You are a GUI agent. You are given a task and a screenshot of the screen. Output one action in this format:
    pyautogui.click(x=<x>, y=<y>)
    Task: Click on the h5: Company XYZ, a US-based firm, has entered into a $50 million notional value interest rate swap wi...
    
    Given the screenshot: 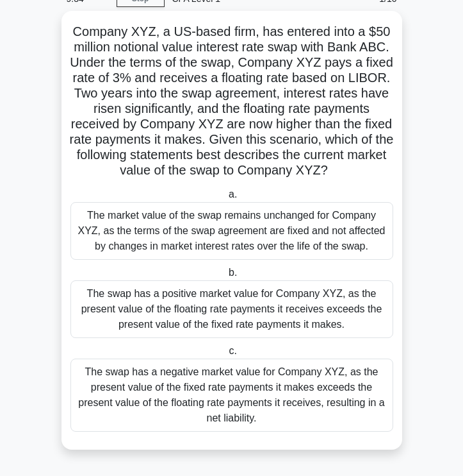 What is the action you would take?
    pyautogui.click(x=232, y=102)
    